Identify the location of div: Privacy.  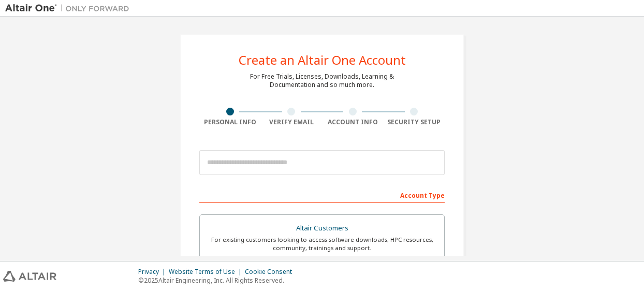
(153, 272).